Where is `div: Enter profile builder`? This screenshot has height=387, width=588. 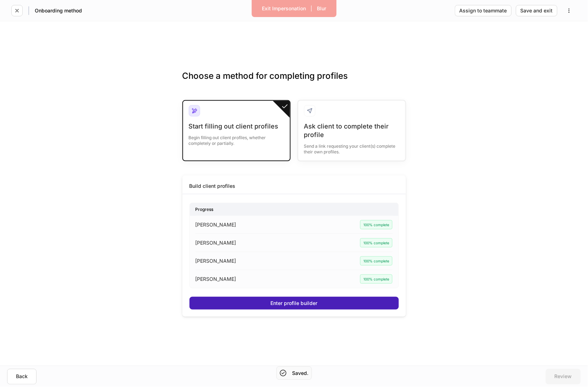 div: Enter profile builder is located at coordinates (294, 303).